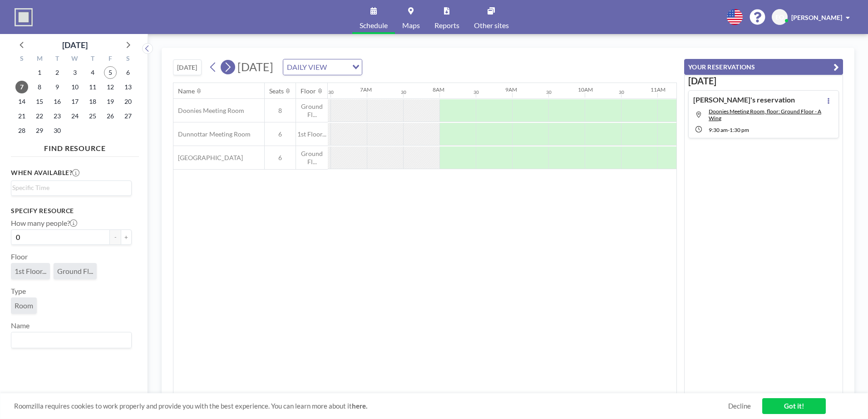 This screenshot has height=419, width=868. Describe the element at coordinates (19, 257) in the screenshot. I see `label: Floor` at that location.